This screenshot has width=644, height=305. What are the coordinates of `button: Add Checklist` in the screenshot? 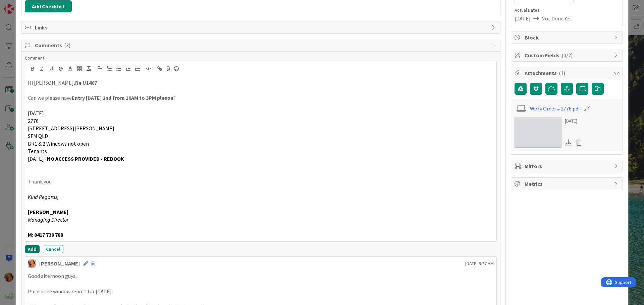 It's located at (48, 6).